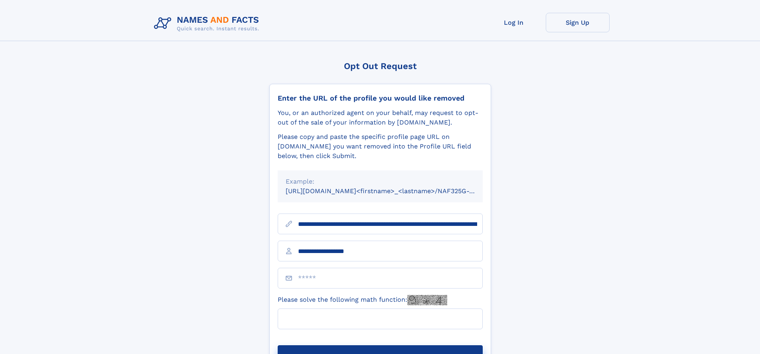 The image size is (760, 354). Describe the element at coordinates (380, 182) in the screenshot. I see `div: Example:` at that location.